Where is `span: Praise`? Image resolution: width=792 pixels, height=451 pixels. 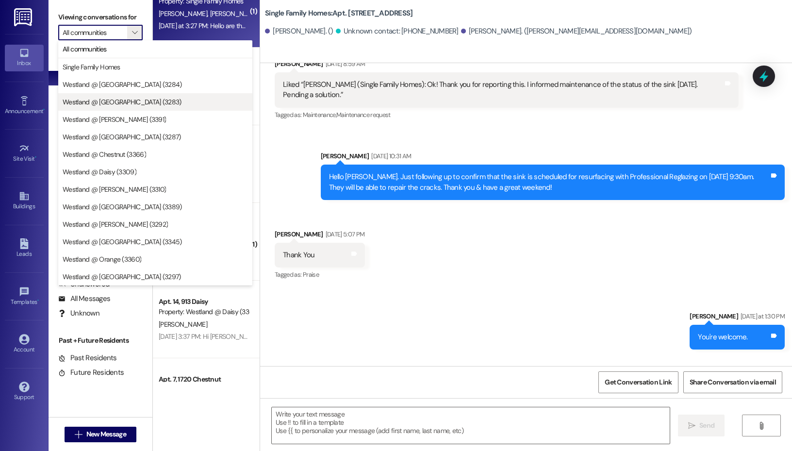
span: Praise is located at coordinates (311, 274).